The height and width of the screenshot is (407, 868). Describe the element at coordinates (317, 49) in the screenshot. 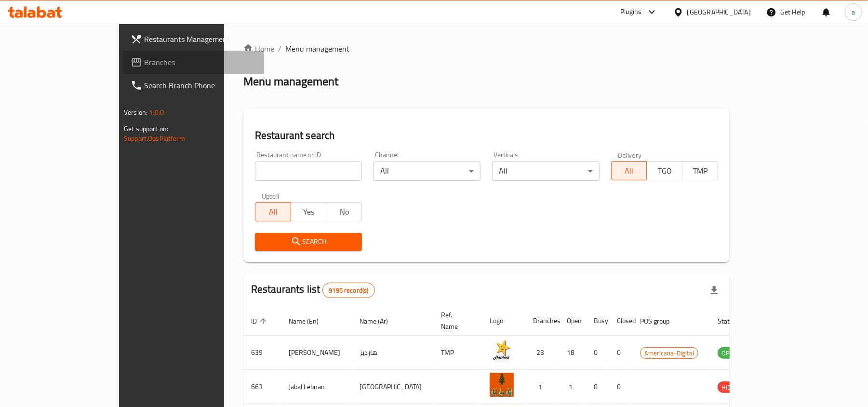

I see `span: Menu management` at that location.